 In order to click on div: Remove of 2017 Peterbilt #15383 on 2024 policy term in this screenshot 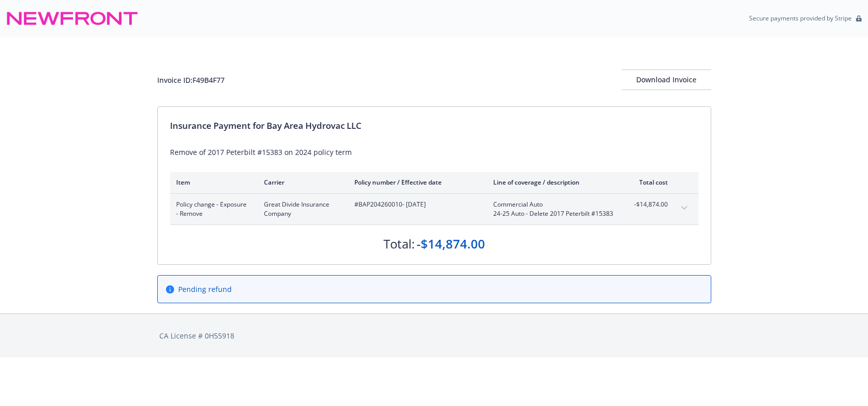, I will do `click(434, 152)`.